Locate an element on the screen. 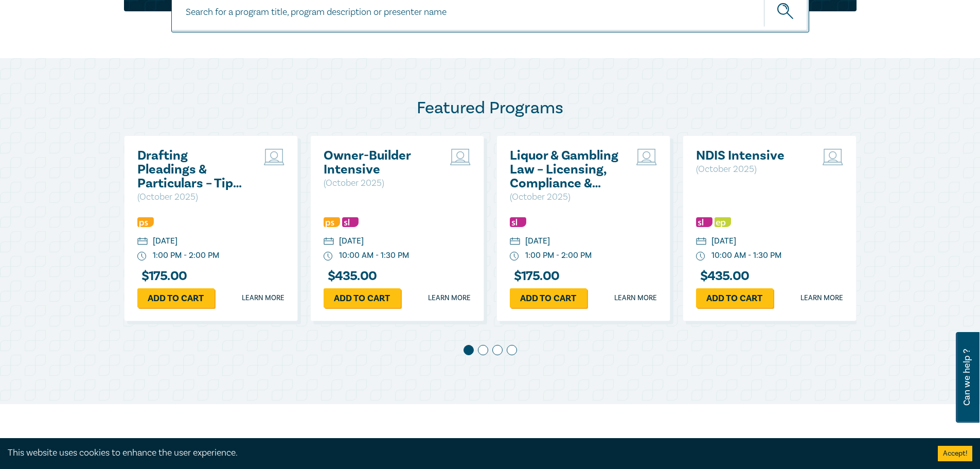 This screenshot has width=980, height=469. img: Ethics & Professional Responsibility is located at coordinates (723, 222).